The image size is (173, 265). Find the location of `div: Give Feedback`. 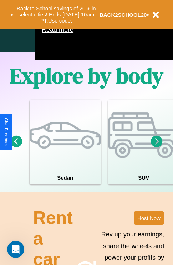

div: Give Feedback is located at coordinates (6, 132).